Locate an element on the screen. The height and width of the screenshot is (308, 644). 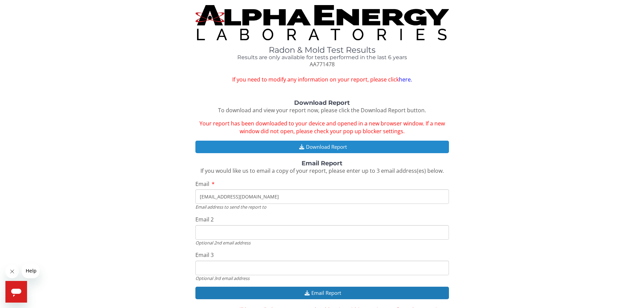
span: Email 2 is located at coordinates (205, 220).